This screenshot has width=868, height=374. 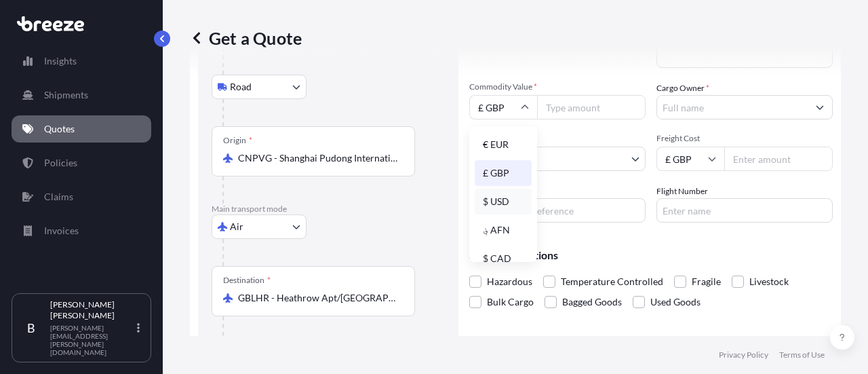 What do you see at coordinates (745, 210) in the screenshot?
I see `input: Enter name` at bounding box center [745, 210].